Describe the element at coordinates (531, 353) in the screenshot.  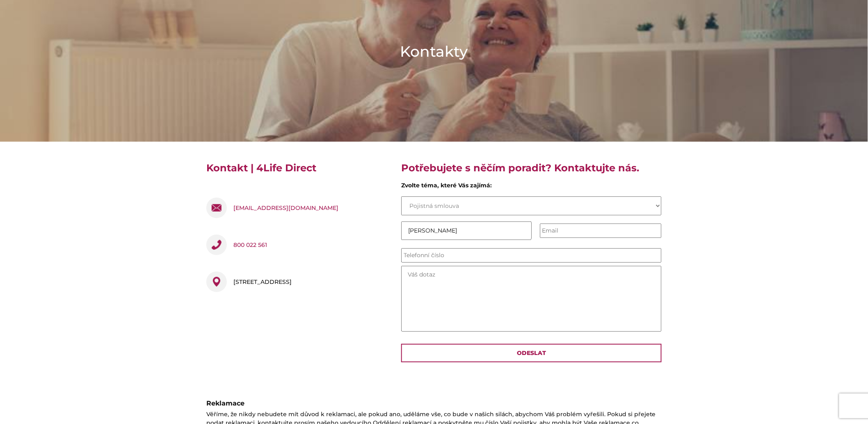
I see `input: Odeslat` at that location.